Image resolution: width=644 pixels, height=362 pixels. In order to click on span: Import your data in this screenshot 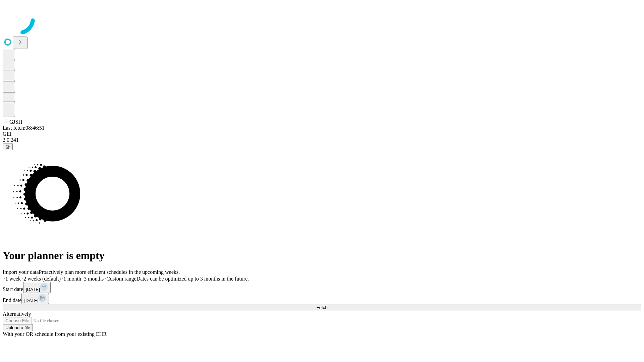, I will do `click(21, 272)`.